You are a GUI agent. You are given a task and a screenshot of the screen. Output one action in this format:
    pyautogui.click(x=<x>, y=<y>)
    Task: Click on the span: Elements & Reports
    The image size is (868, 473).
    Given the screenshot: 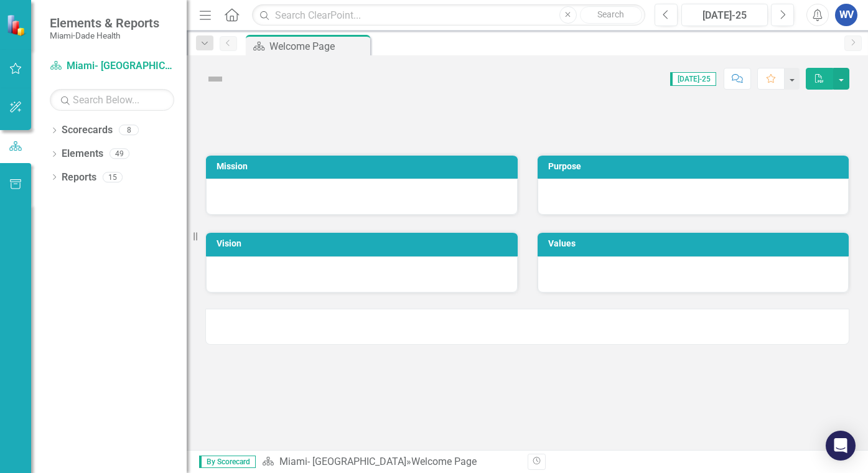 What is the action you would take?
    pyautogui.click(x=104, y=23)
    